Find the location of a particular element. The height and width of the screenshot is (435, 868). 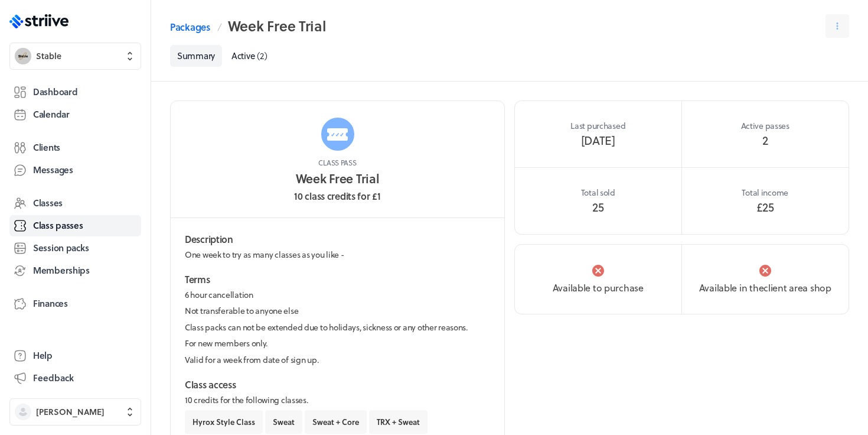

span: Clients is located at coordinates (47, 147).